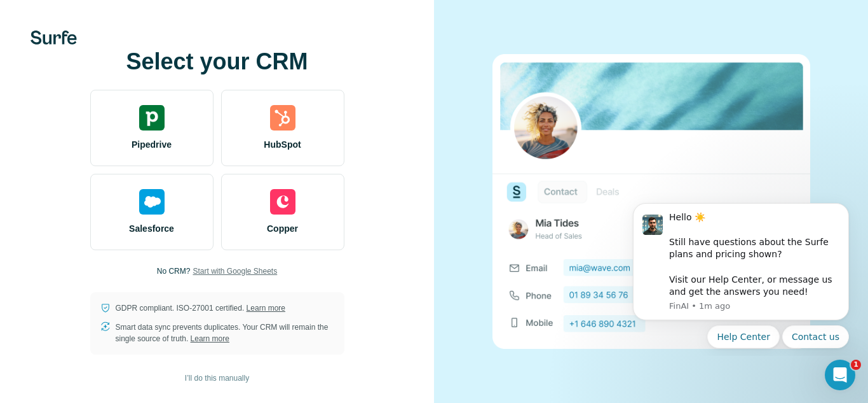 The image size is (868, 403). Describe the element at coordinates (283, 229) in the screenshot. I see `span: Copper` at that location.